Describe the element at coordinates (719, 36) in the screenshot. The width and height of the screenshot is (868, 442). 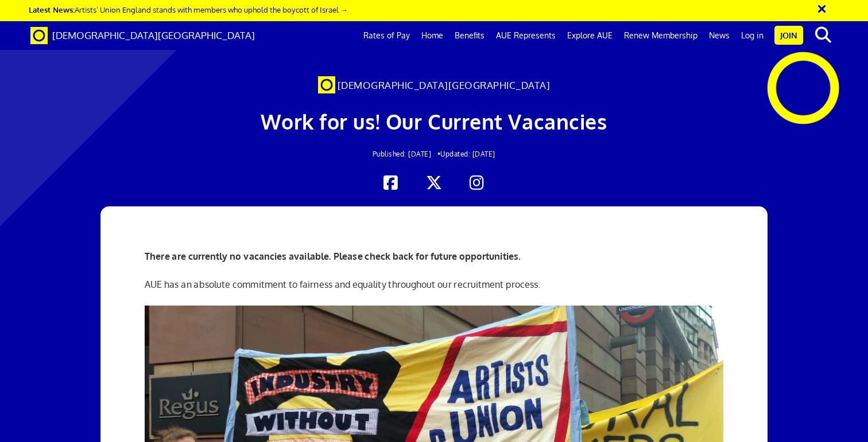
I see `a: News` at that location.